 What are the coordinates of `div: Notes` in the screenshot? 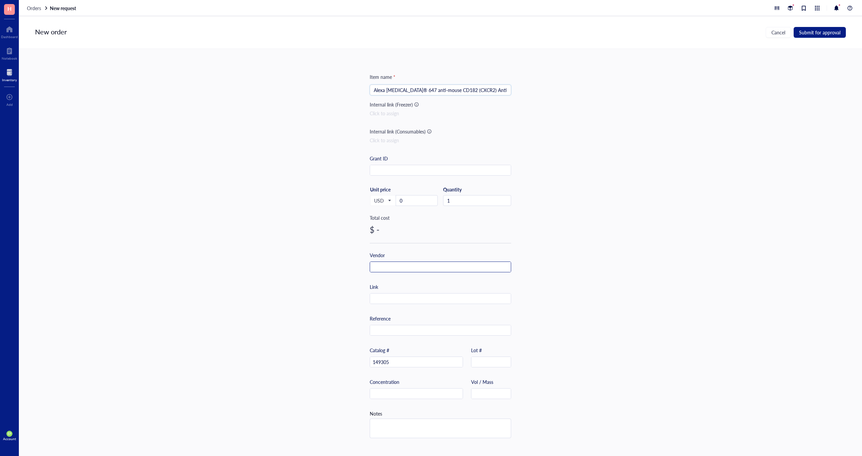 It's located at (376, 413).